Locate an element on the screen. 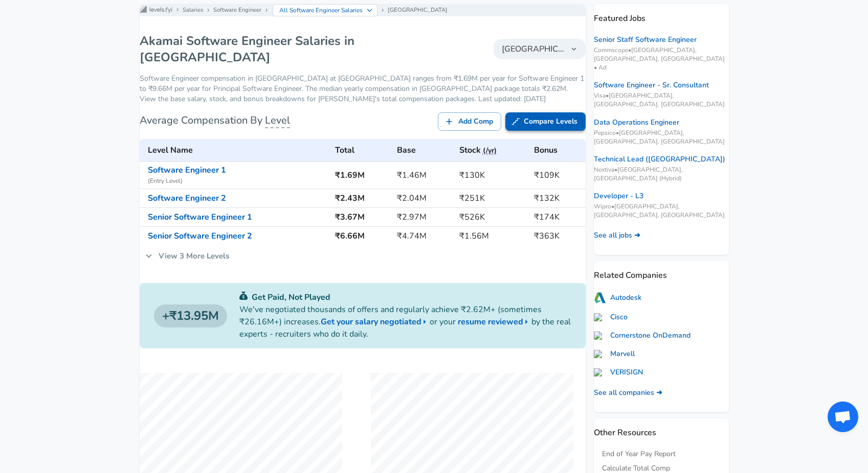 Image resolution: width=868 pixels, height=473 pixels. h6: ₹2.43M is located at coordinates (362, 198).